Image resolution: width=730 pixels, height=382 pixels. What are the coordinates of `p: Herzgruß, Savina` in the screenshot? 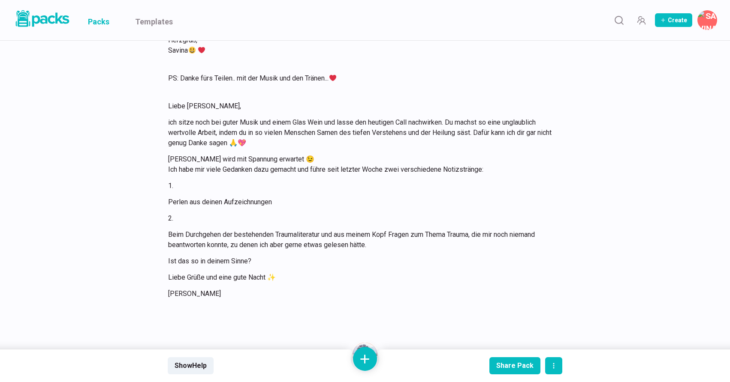 It's located at (360, 45).